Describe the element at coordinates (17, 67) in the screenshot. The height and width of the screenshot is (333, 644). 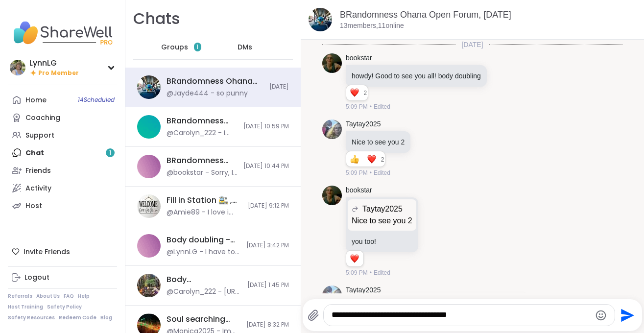
I see `img: LynnLG` at that location.